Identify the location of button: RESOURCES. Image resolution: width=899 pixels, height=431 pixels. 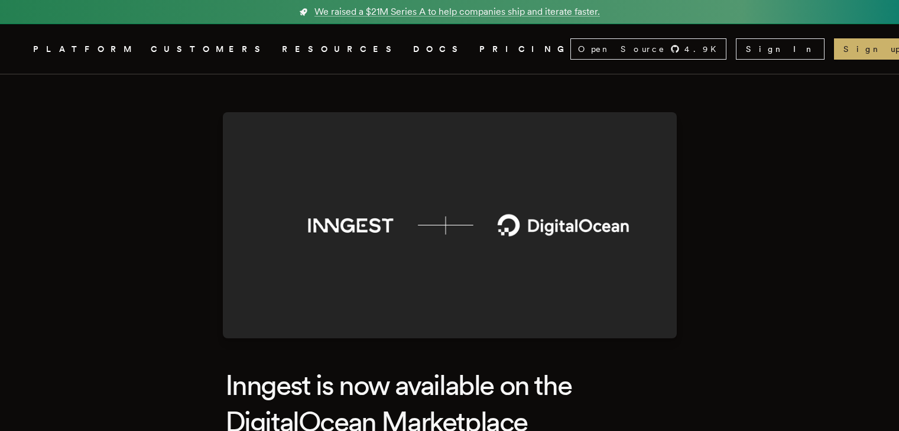
(340, 49).